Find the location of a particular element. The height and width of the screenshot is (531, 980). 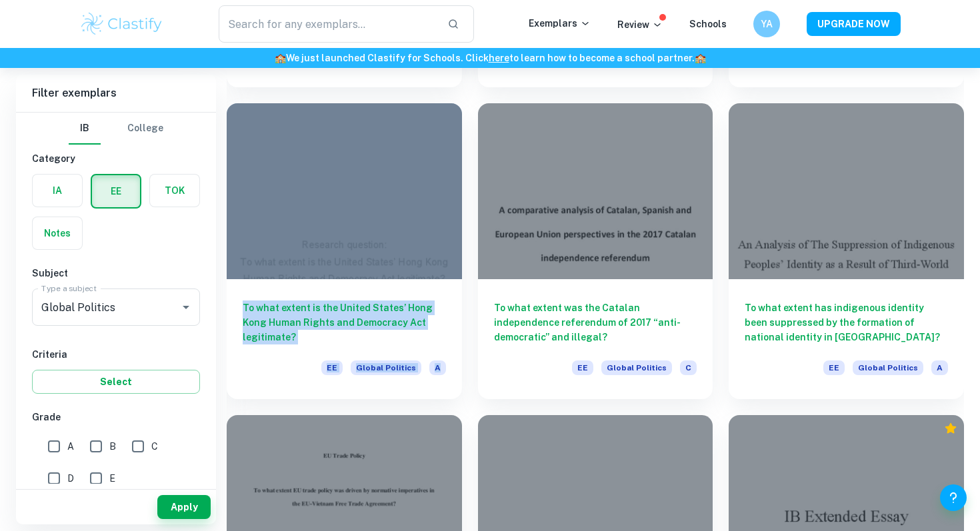

button: Select is located at coordinates (116, 382).